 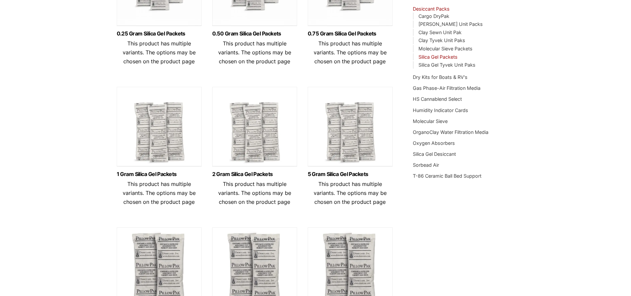 I want to click on a: T-86 Ceramic Ball Bed Support, so click(x=447, y=176).